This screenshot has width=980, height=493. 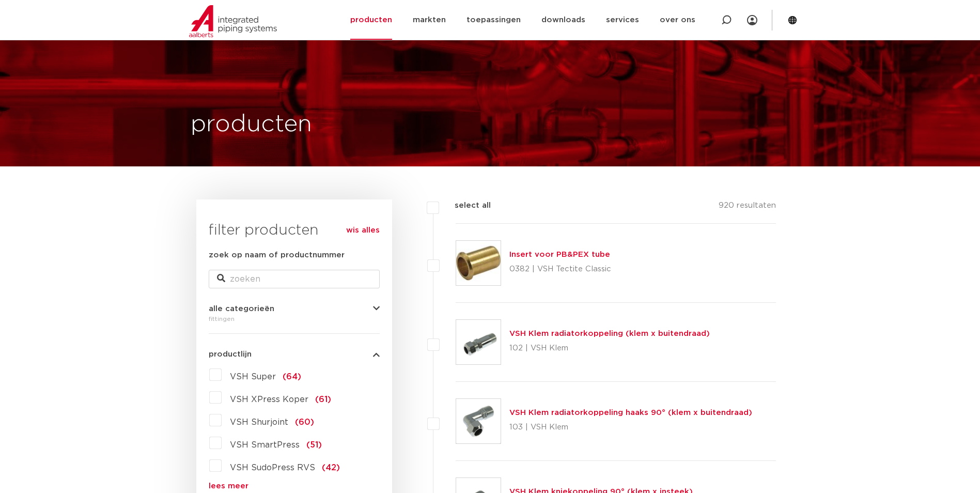 I want to click on span: (51), so click(x=314, y=445).